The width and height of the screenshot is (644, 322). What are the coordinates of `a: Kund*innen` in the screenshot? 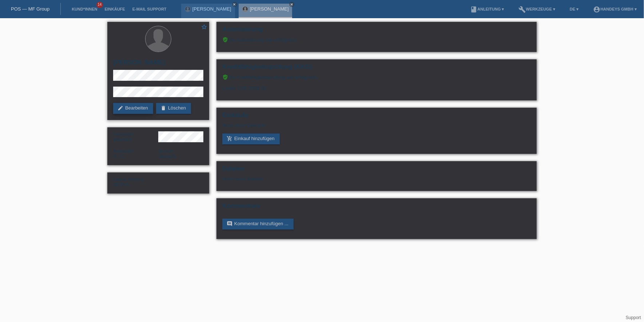 It's located at (84, 9).